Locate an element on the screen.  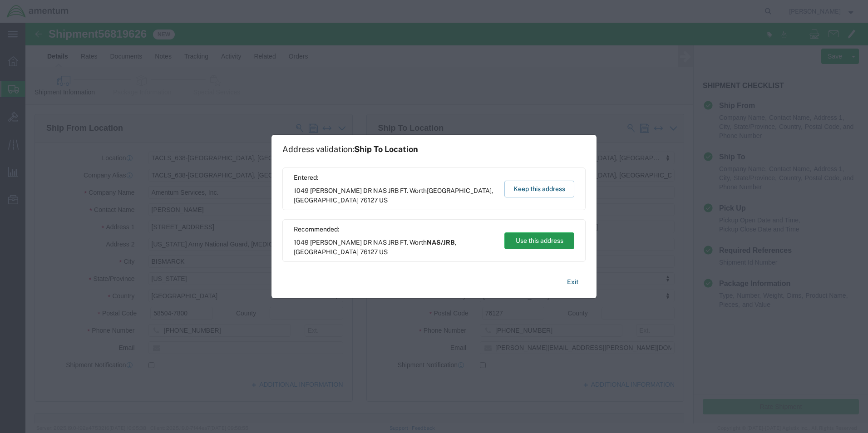
button: Use this address is located at coordinates (539, 241).